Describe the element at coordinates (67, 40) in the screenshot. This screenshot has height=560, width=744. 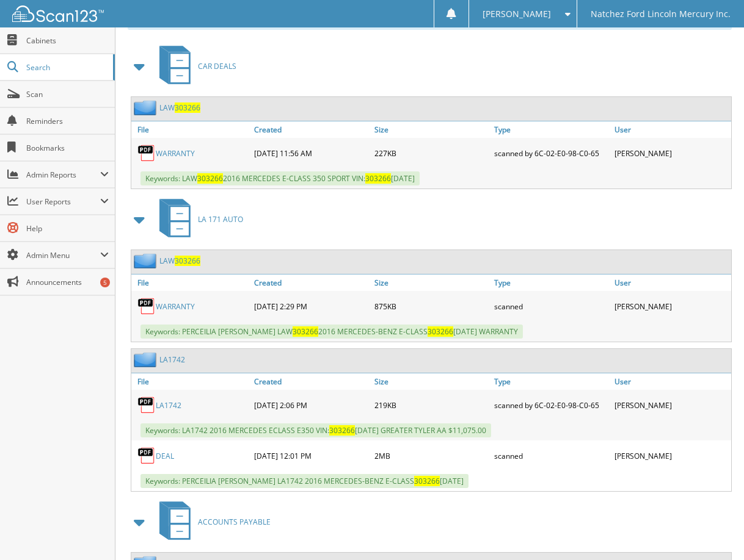
I see `span: Cabinets` at that location.